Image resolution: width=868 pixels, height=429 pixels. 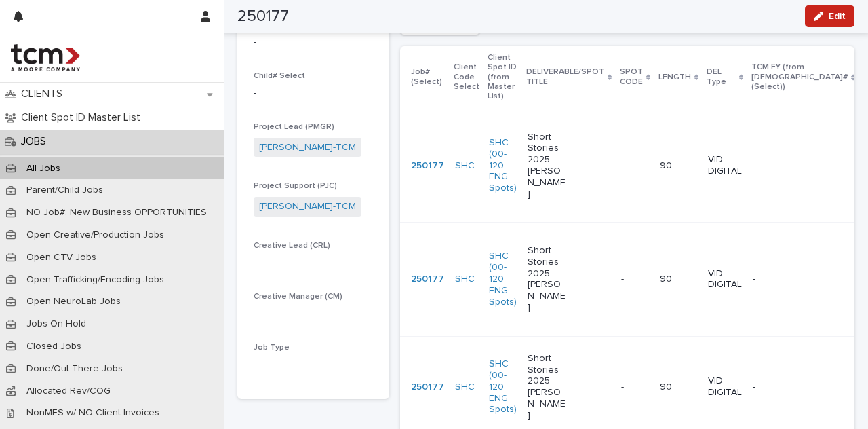 What do you see at coordinates (564, 77) in the screenshot?
I see `p: DELIVERABLE/SPOT TITLE` at bounding box center [564, 77].